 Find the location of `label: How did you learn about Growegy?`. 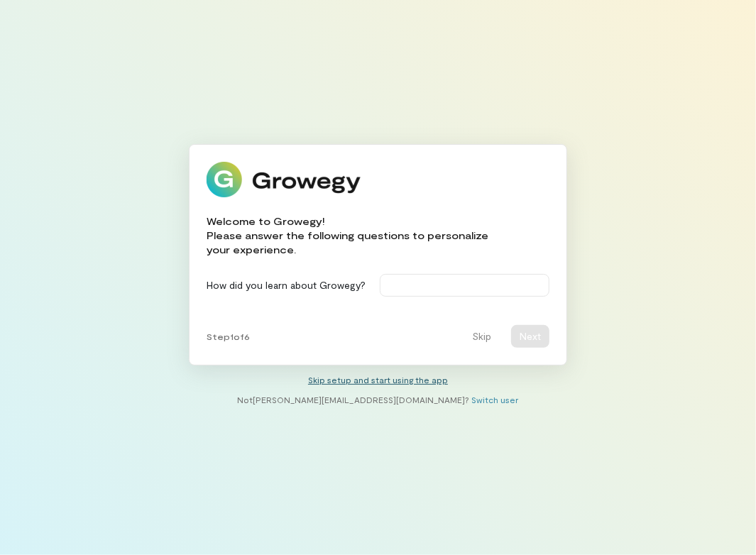

label: How did you learn about Growegy? is located at coordinates (286, 285).